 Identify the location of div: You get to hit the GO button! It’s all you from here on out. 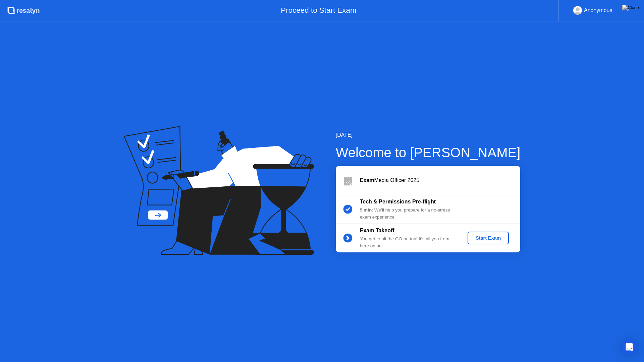
(408, 242).